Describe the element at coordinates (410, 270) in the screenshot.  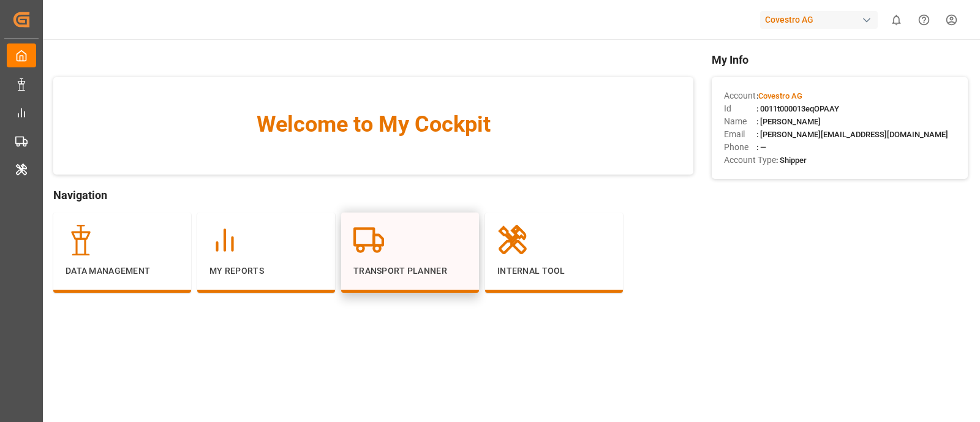
I see `p: Transport Planner` at that location.